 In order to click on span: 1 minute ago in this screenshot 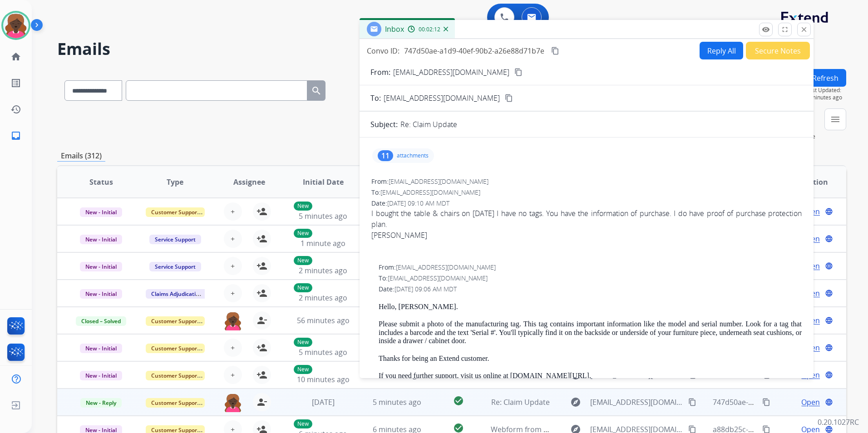, I will do `click(323, 243)`.